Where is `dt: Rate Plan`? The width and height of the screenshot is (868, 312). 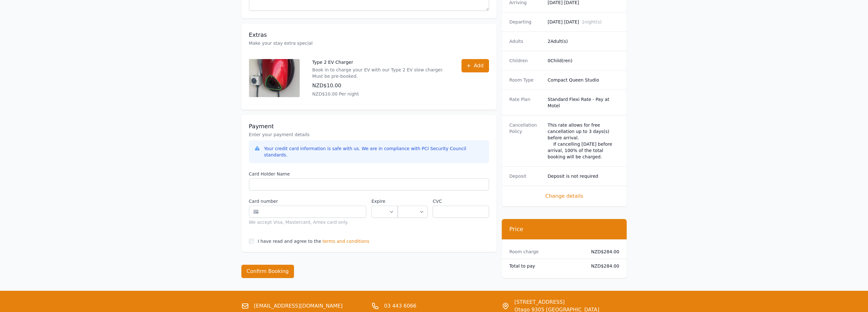
dt: Rate Plan is located at coordinates (526, 102).